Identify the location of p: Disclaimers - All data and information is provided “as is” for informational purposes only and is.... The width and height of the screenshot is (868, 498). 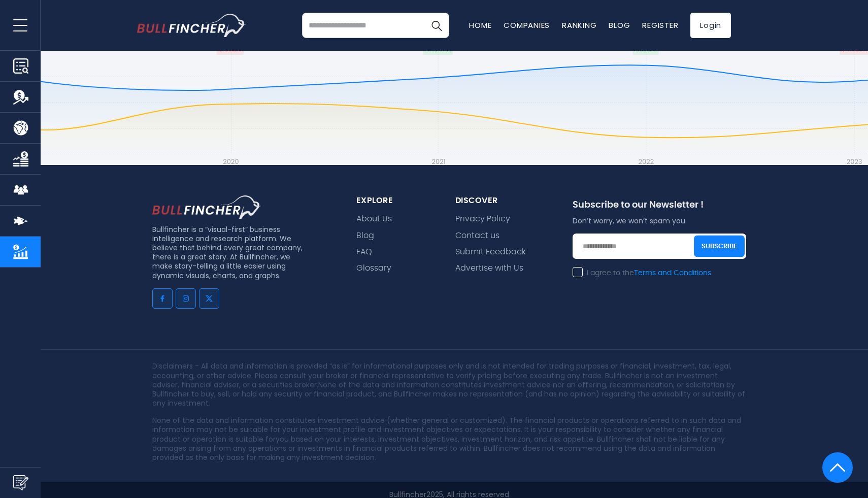
(449, 384).